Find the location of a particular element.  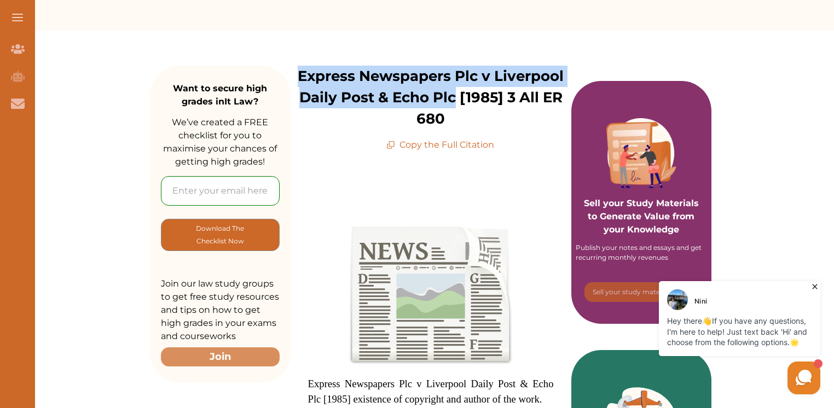

p: Copy the Full Citation is located at coordinates (440, 145).